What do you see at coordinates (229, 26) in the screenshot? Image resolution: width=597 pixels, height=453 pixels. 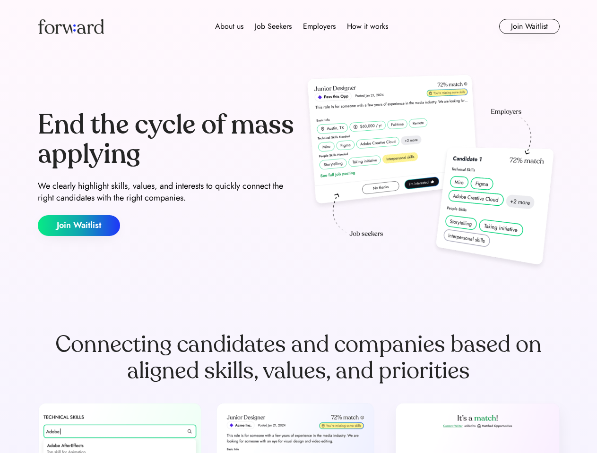 I see `div: About us` at bounding box center [229, 26].